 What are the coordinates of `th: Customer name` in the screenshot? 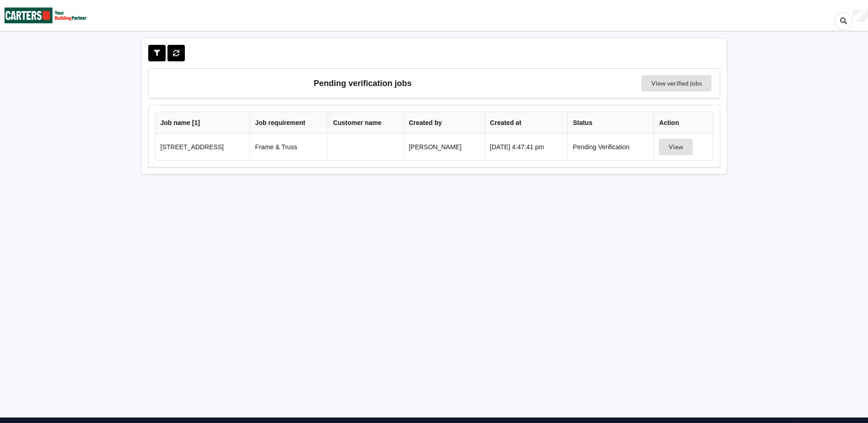 It's located at (365, 123).